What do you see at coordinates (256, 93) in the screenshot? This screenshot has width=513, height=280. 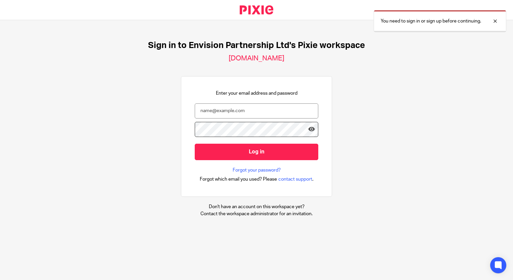 I see `p: Enter your email address and password` at bounding box center [256, 93].